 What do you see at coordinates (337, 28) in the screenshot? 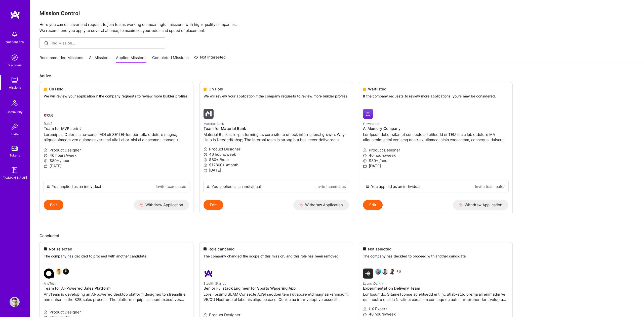
I see `p: Here you can discover and request to join teams working on meaningful missions with high-quality ...` at bounding box center [337, 28].